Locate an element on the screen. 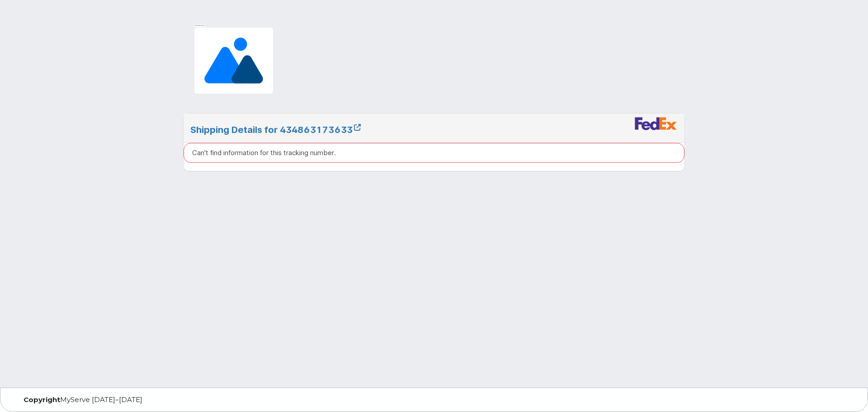  p: Can't find information for this tracking number. is located at coordinates (264, 152).